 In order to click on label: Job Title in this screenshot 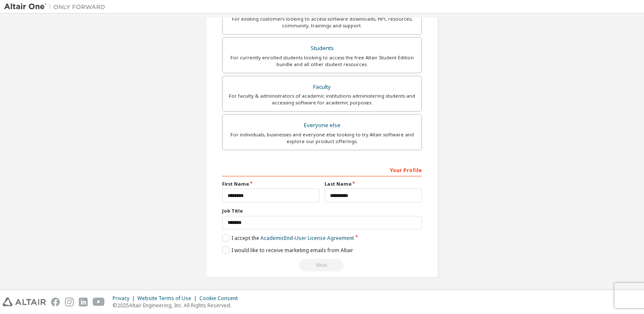, I will do `click(322, 212)`.